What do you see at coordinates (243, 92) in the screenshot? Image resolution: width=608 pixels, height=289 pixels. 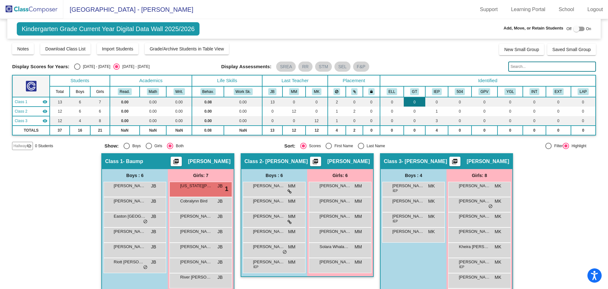 I see `button: Work Sk.` at bounding box center [243, 92].